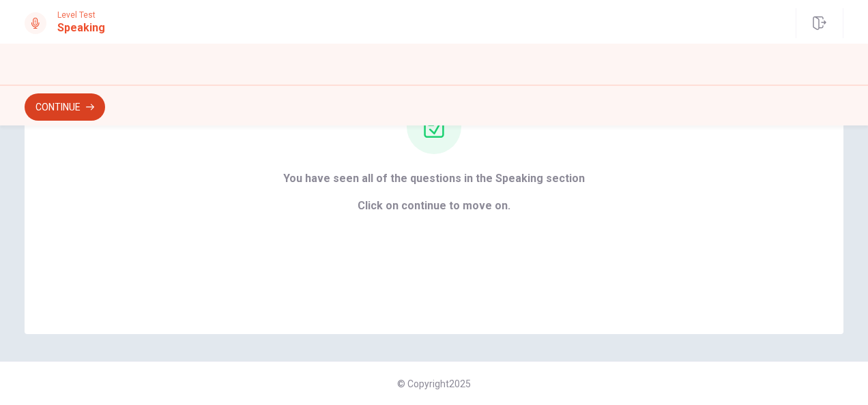 The image size is (868, 405). What do you see at coordinates (434, 384) in the screenshot?
I see `span: © Copyright 2025` at bounding box center [434, 384].